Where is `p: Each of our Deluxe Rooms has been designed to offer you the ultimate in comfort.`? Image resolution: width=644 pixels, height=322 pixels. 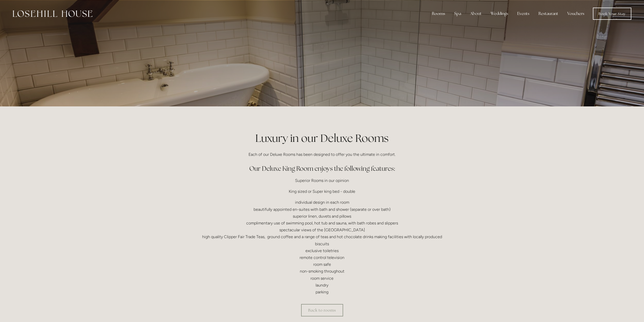
p: Each of our Deluxe Rooms has been designed to offer you the ultimate in comfort. is located at coordinates (322, 154).